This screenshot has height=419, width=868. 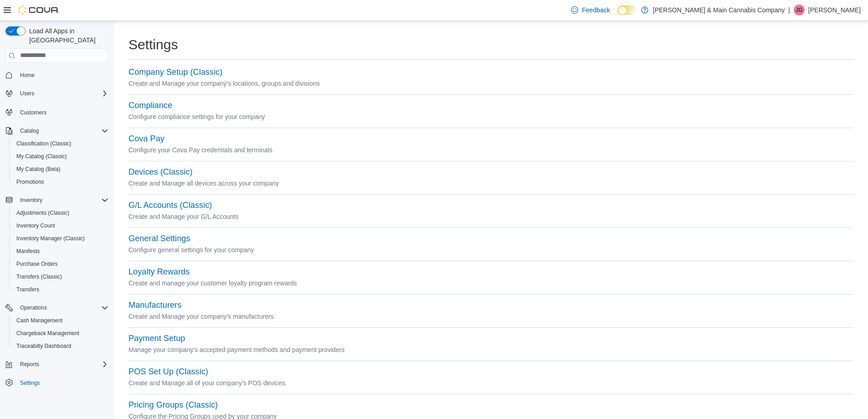 I want to click on a: Promotions, so click(x=30, y=182).